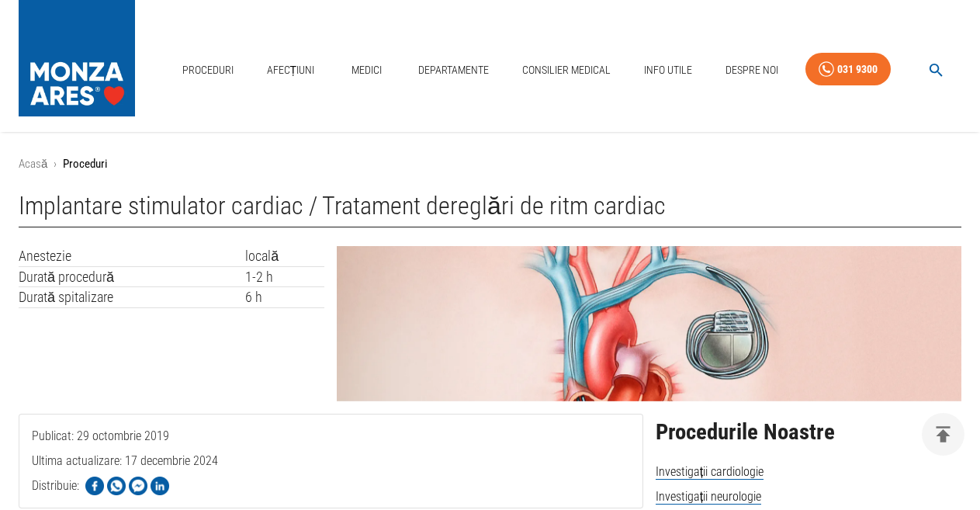 The height and width of the screenshot is (510, 980). Describe the element at coordinates (857, 69) in the screenshot. I see `div: 031 9300` at that location.